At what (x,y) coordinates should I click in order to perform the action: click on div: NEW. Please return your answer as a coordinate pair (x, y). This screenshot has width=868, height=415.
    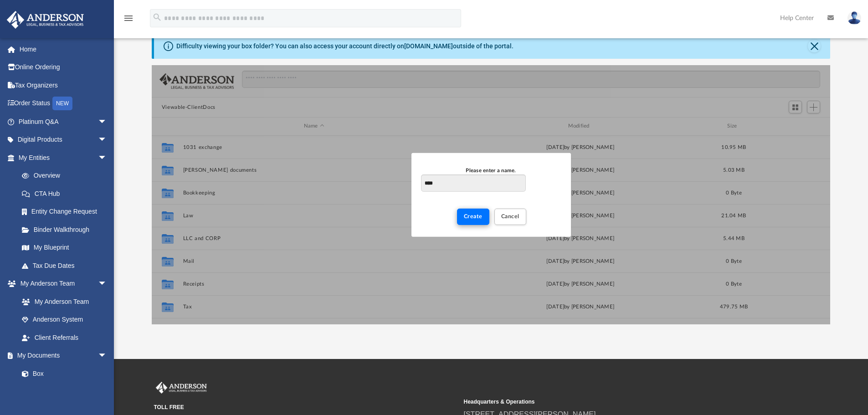
    Looking at the image, I should click on (62, 103).